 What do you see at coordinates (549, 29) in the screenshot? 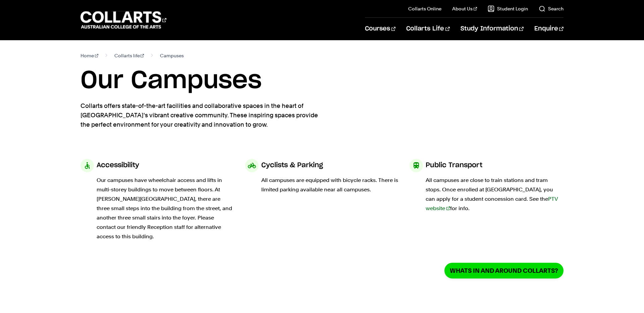
I see `a: Enquire` at bounding box center [549, 29].